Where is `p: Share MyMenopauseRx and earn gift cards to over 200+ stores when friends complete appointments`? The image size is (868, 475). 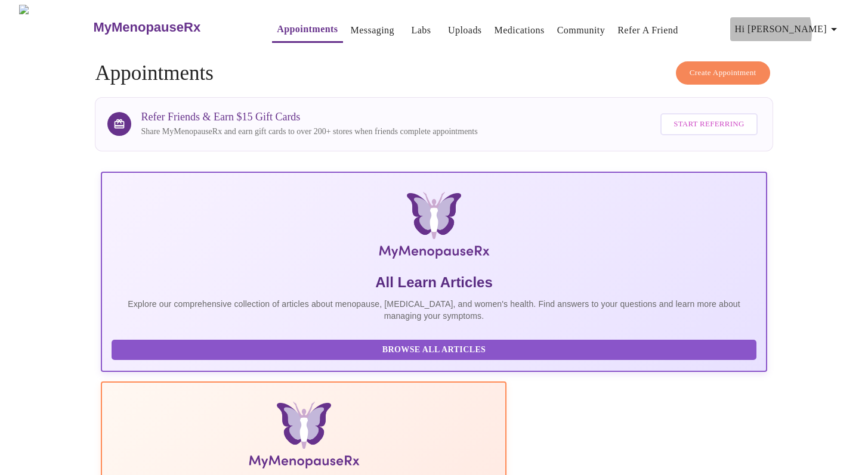
p: Share MyMenopauseRx and earn gift cards to over 200+ stores when friends complete appointments is located at coordinates (309, 132).